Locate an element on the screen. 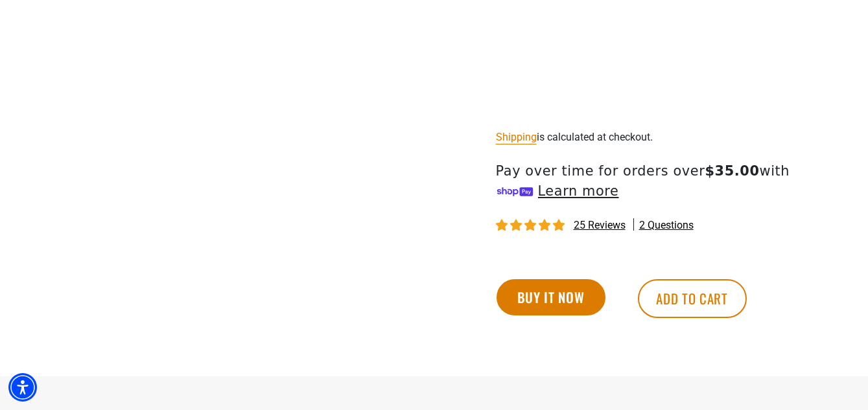 The width and height of the screenshot is (868, 410). span: 2 questions is located at coordinates (667, 226).